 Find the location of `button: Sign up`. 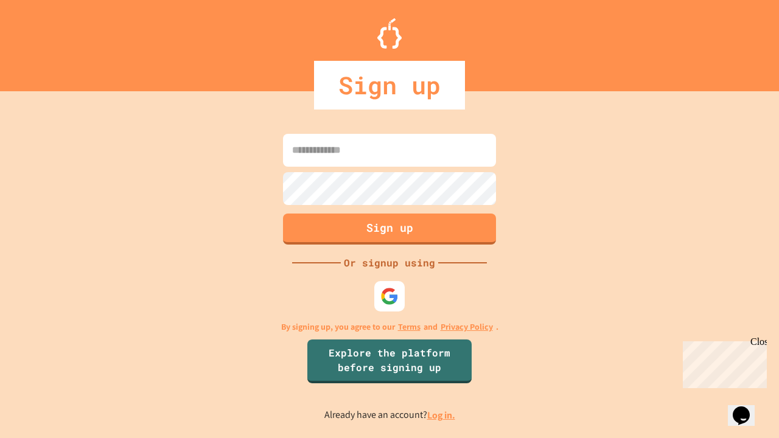

button: Sign up is located at coordinates (390, 229).